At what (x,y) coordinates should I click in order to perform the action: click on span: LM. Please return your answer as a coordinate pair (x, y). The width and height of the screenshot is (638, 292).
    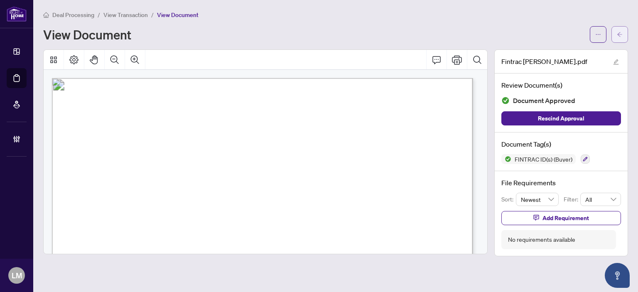
    Looking at the image, I should click on (17, 275).